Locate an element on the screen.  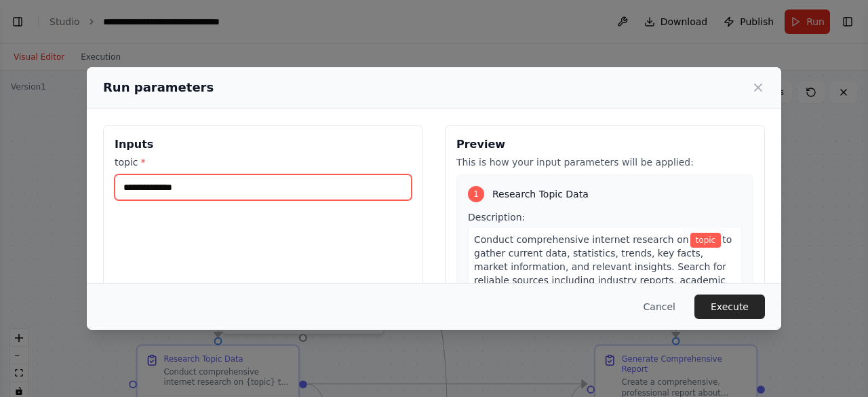
button: Execute is located at coordinates (729, 307).